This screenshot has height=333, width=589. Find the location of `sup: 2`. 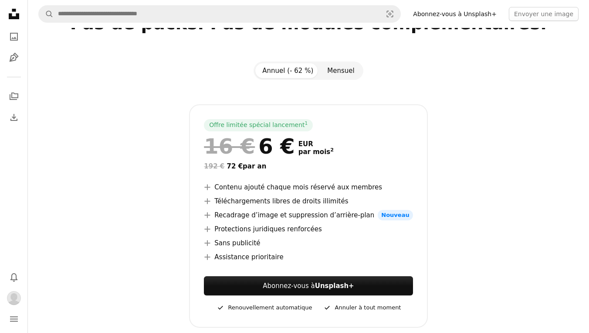

sup: 2 is located at coordinates (332, 150).